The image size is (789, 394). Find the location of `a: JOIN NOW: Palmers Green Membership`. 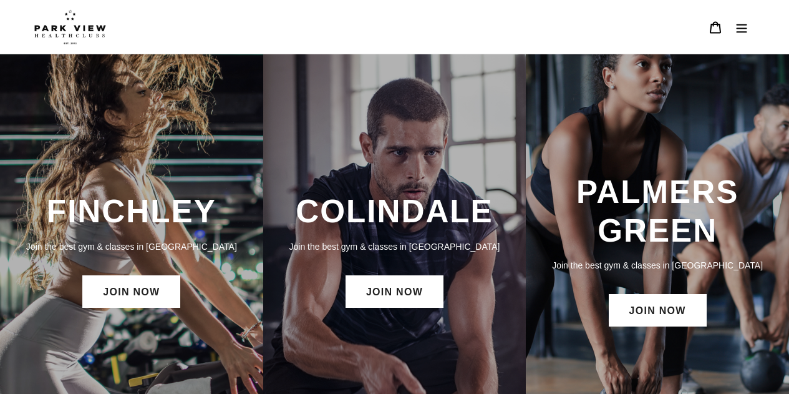

a: JOIN NOW: Palmers Green Membership is located at coordinates (657, 310).